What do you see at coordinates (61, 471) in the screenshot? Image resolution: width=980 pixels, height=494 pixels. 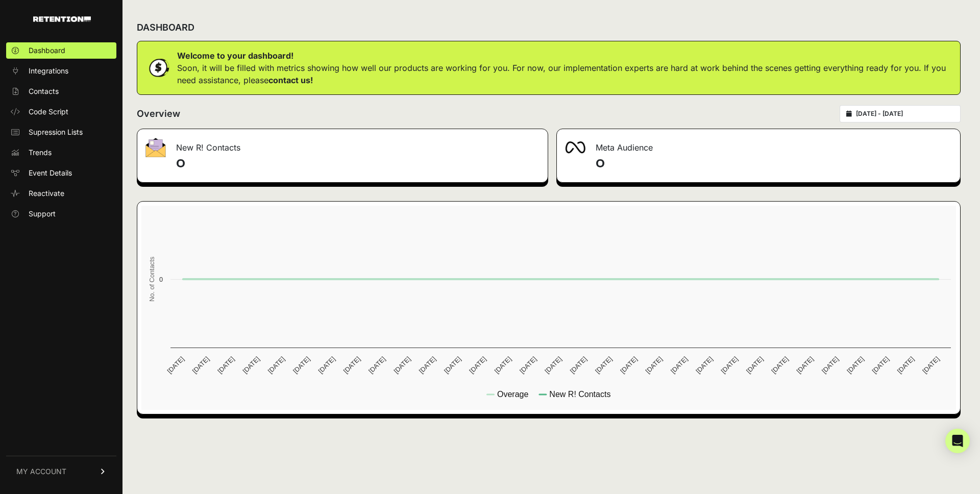 I see `a: MY ACCOUNT` at bounding box center [61, 471].